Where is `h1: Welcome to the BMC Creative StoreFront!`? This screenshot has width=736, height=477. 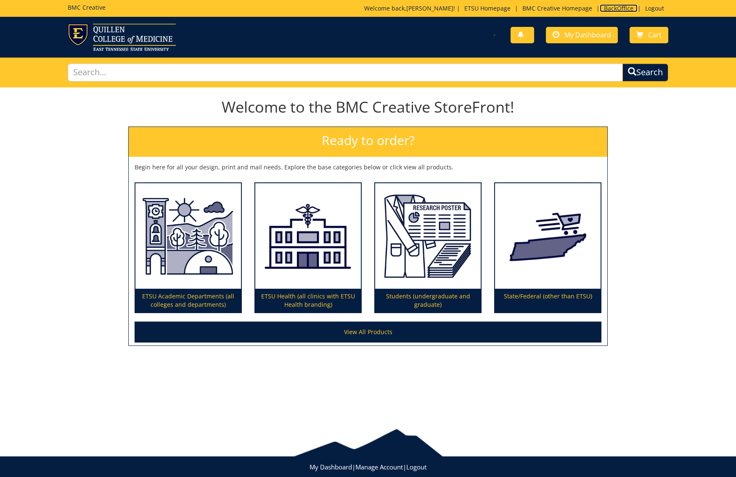 h1: Welcome to the BMC Creative StoreFront! is located at coordinates (368, 107).